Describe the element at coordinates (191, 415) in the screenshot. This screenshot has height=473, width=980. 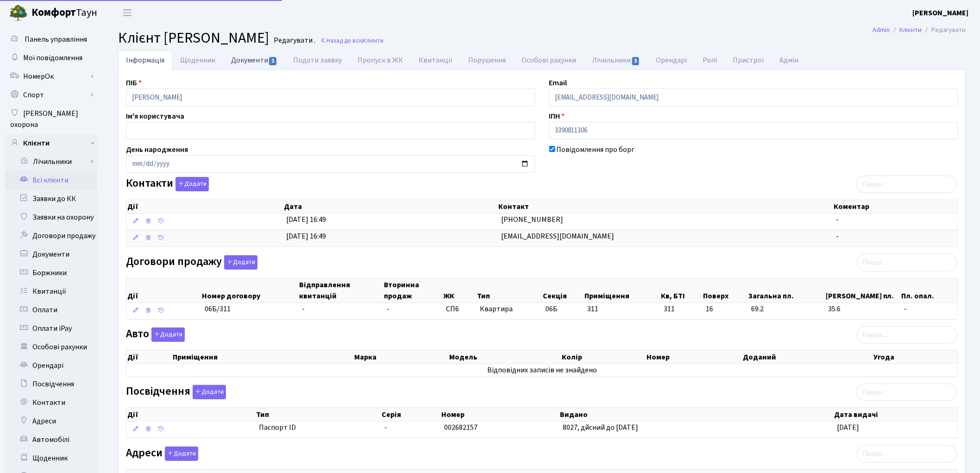
I see `th: Дії` at that location.